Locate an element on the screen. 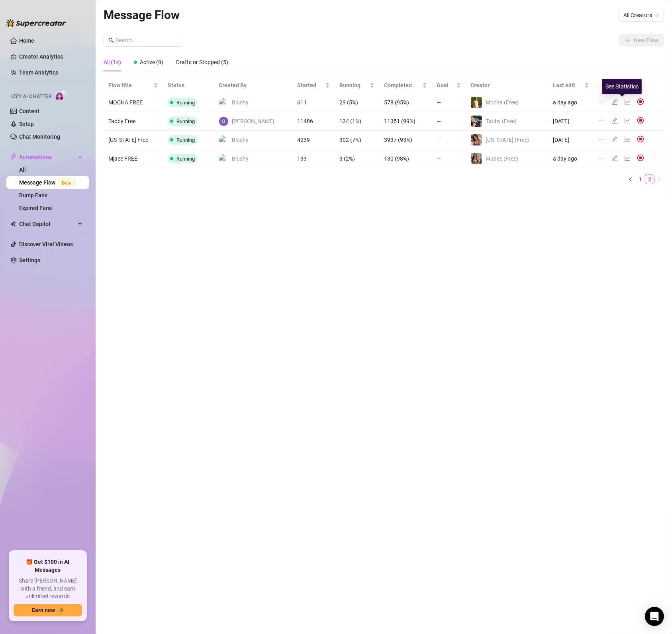  td: 611 is located at coordinates (313, 102).